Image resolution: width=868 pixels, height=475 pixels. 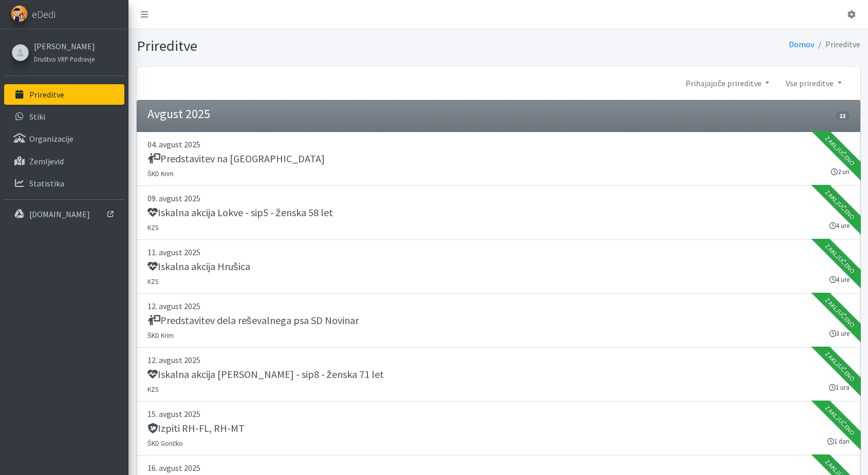 I want to click on h5: Iskalna akcija Hrušica, so click(x=199, y=267).